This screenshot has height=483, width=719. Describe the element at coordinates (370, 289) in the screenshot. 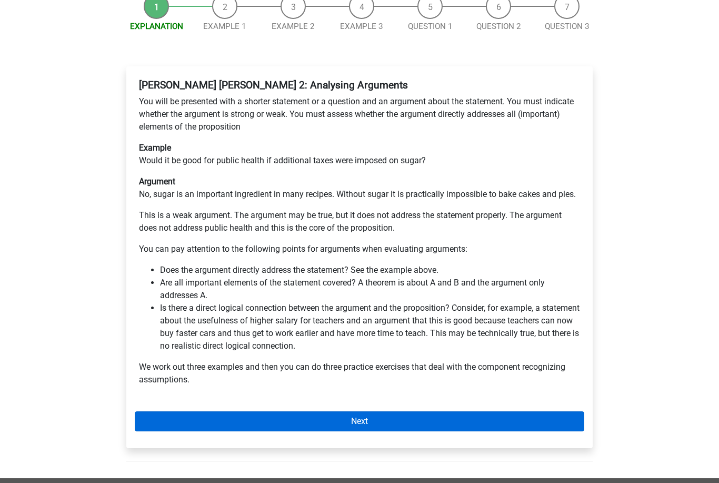

I see `li: Are all important elements of the statement covered? A theorem is about A and B and the argument ...` at that location.